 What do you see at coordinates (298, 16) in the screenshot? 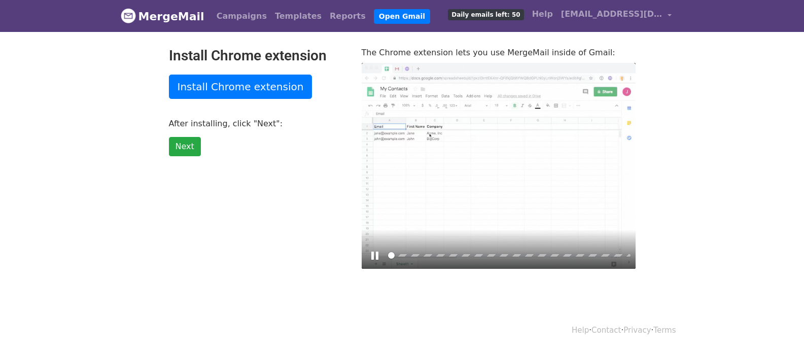
I see `a: Templates` at bounding box center [298, 16].